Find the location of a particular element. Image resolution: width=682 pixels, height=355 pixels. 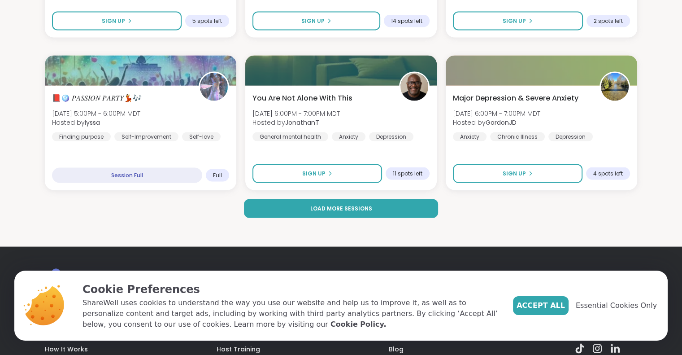

div: Self-Improvement is located at coordinates (146, 137).